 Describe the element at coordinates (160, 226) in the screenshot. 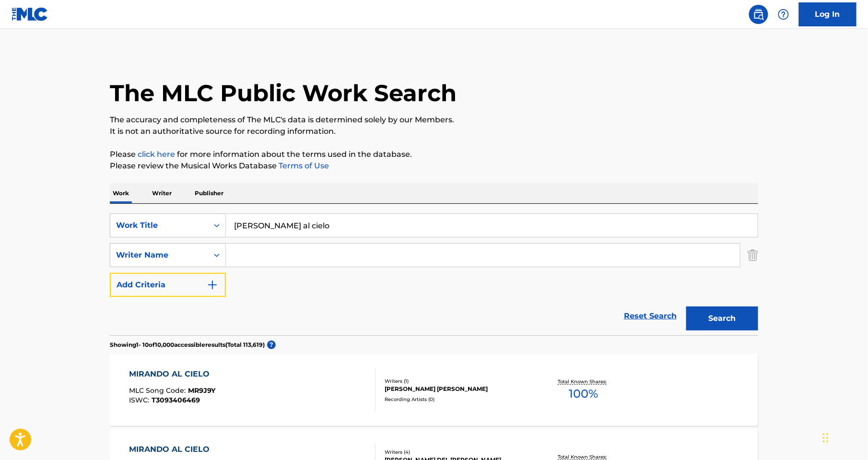

I see `div: Work Title` at that location.